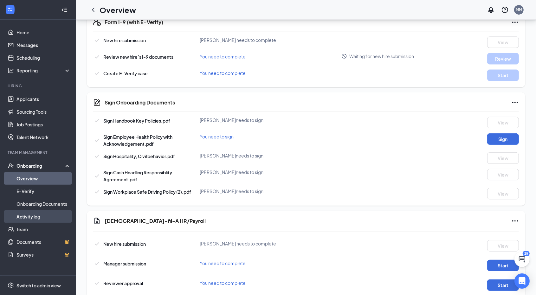 The height and width of the screenshot is (295, 536). Describe the element at coordinates (43, 216) in the screenshot. I see `a: Activity log` at that location.